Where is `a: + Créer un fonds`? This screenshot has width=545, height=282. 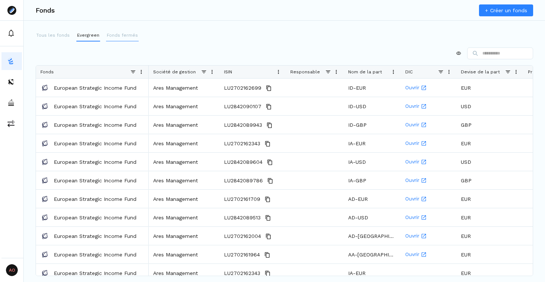
a: + Créer un fonds is located at coordinates (506, 10).